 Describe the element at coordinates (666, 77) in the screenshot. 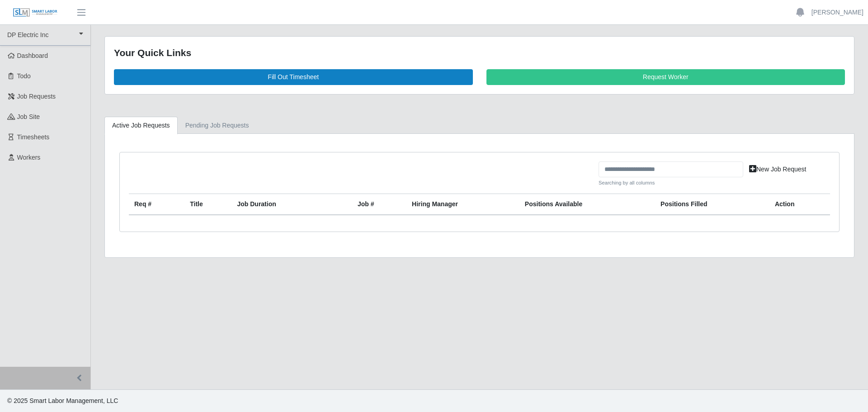

I see `a: Request Worker` at that location.